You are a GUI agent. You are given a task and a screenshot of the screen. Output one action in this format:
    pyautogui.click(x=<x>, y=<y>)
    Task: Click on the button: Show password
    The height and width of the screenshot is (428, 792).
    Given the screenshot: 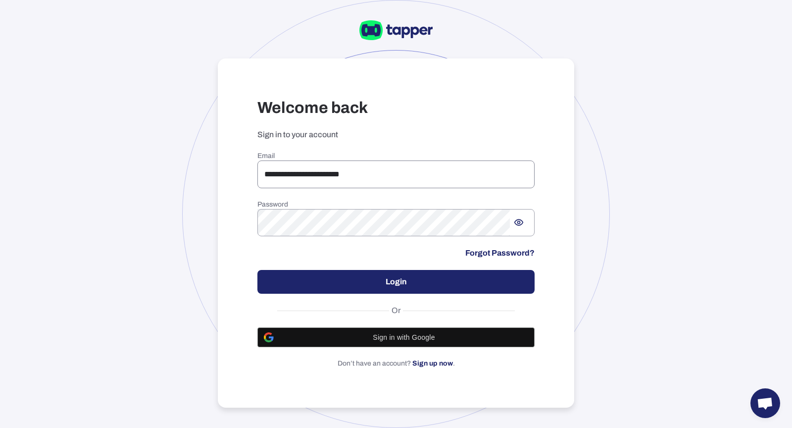 What is the action you would take?
    pyautogui.click(x=519, y=222)
    